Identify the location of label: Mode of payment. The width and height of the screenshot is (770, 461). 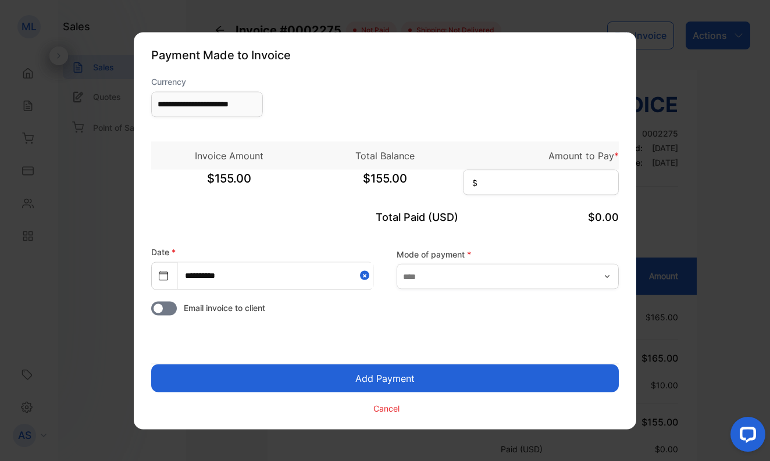
(508, 254).